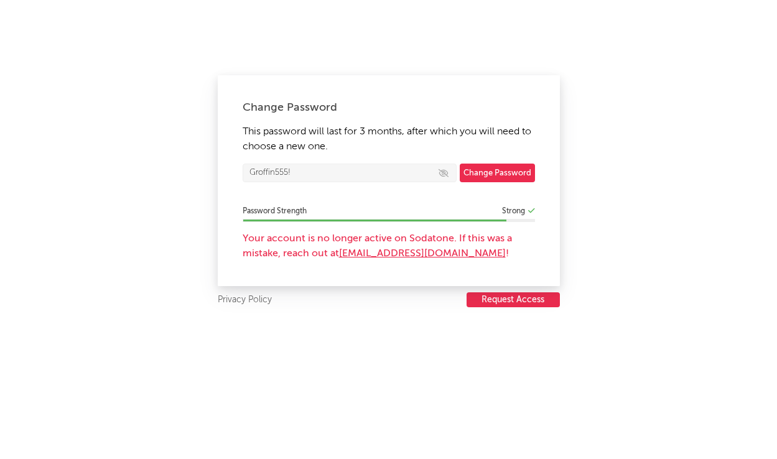  Describe the element at coordinates (513, 212) in the screenshot. I see `div: Strong` at that location.